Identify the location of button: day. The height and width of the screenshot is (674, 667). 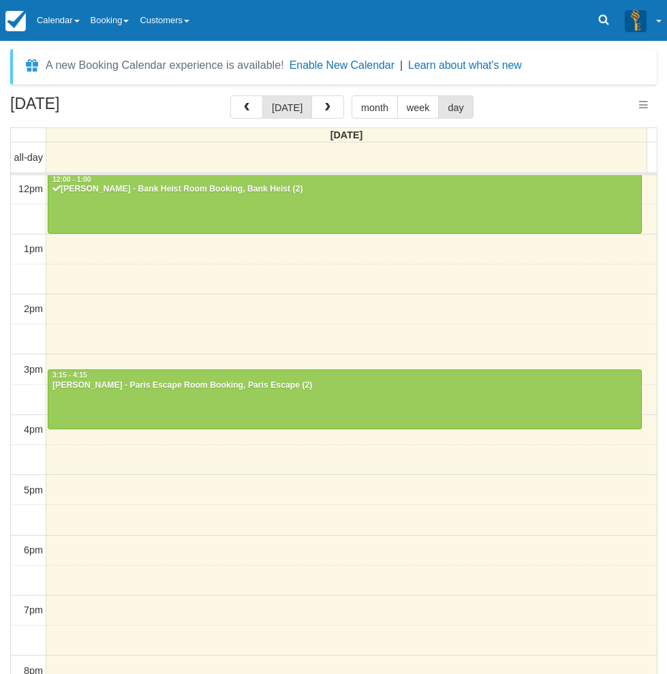
(455, 107).